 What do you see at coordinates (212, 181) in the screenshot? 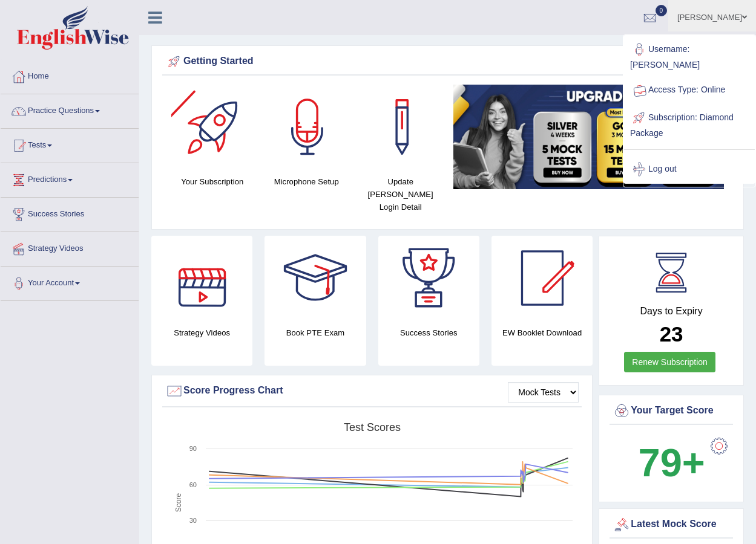
I see `h4: Your Subscription` at bounding box center [212, 181].